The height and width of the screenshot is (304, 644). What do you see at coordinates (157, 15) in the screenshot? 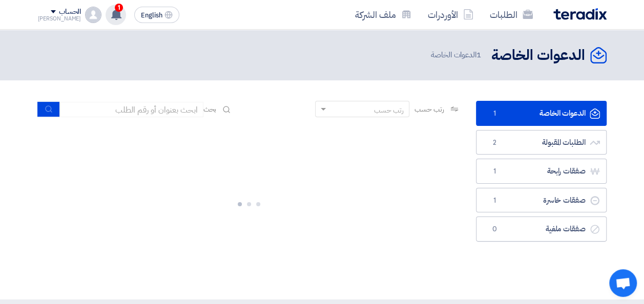
I see `button: English` at bounding box center [157, 15].